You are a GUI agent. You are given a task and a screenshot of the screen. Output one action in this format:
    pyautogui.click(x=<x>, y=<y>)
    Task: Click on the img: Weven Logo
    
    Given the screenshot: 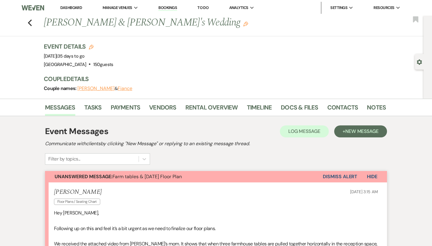 What is the action you would take?
    pyautogui.click(x=33, y=8)
    